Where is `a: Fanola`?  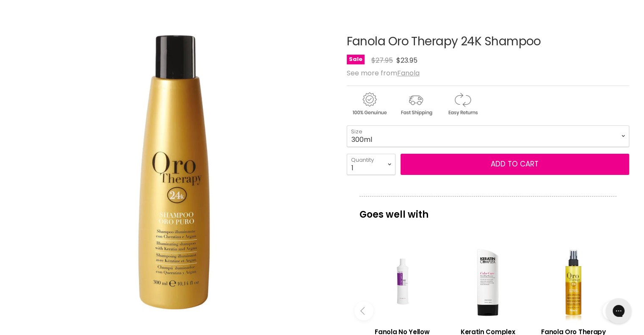
a: Fanola is located at coordinates (408, 73).